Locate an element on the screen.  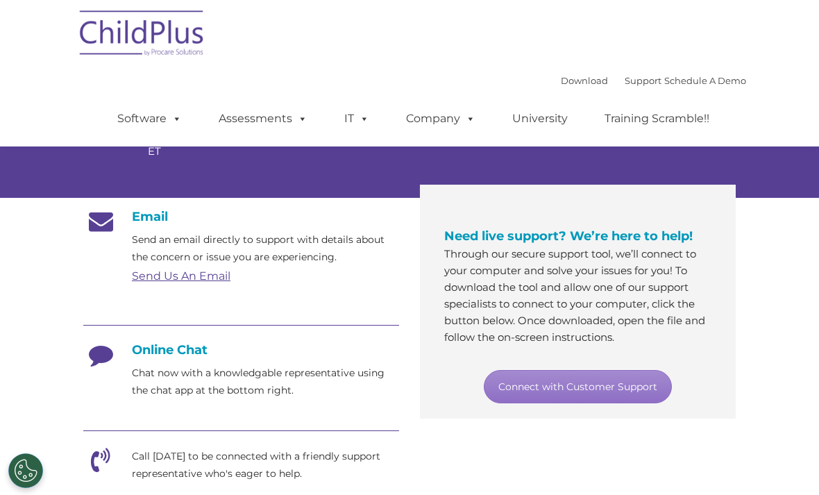
span: Need live support? We’re here to help! is located at coordinates (569, 236).